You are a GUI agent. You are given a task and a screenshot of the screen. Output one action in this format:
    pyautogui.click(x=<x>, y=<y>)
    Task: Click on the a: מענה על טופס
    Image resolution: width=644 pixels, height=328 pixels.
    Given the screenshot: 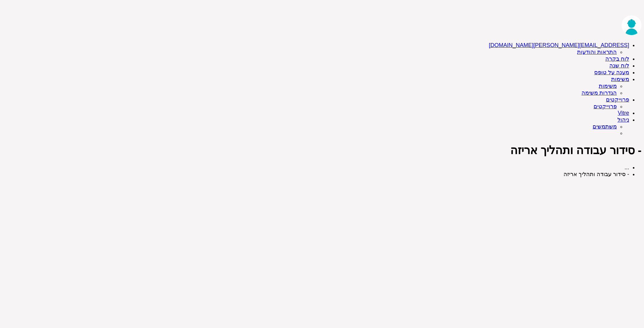 What is the action you would take?
    pyautogui.click(x=611, y=72)
    